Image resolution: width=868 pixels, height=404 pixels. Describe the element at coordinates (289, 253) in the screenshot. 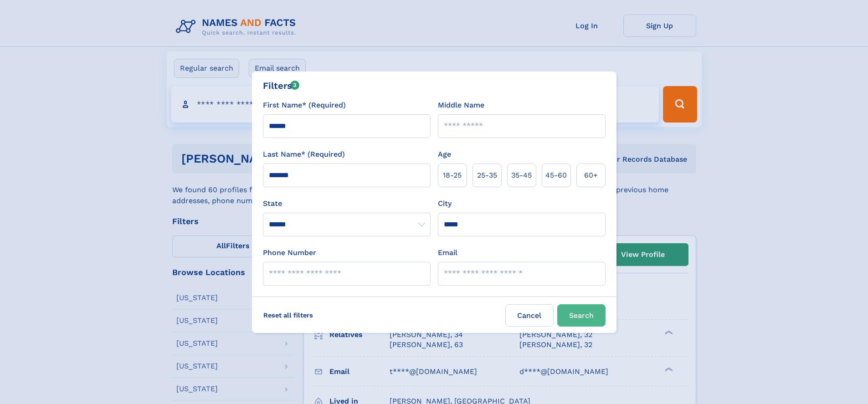

I see `label: Phone Number` at that location.